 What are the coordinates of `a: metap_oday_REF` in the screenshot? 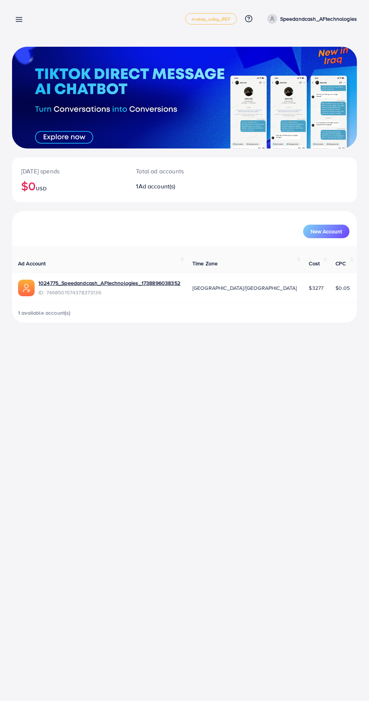 It's located at (211, 19).